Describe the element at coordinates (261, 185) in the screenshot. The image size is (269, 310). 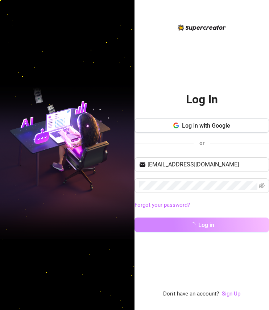
I see `span: eye-invisible` at that location.